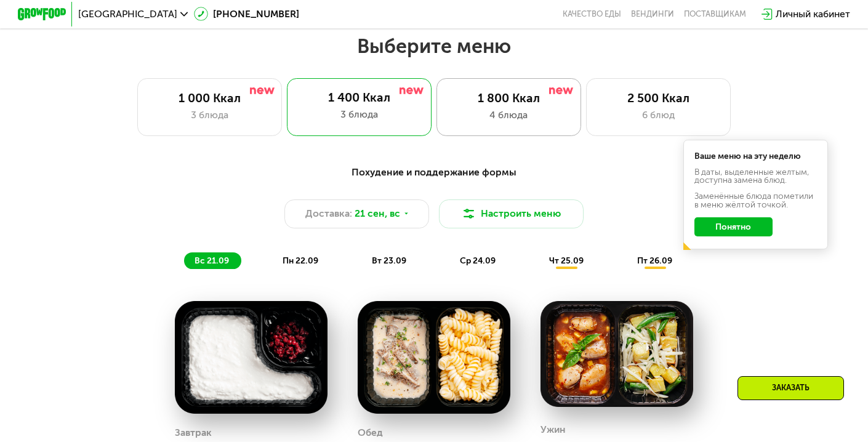 This screenshot has width=868, height=442. What do you see at coordinates (756, 156) in the screenshot?
I see `div: Ваше меню на эту неделю` at bounding box center [756, 156].